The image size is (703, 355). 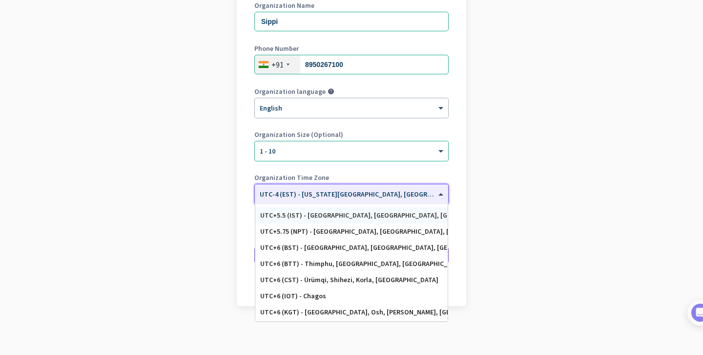 I want to click on i: help, so click(x=331, y=91).